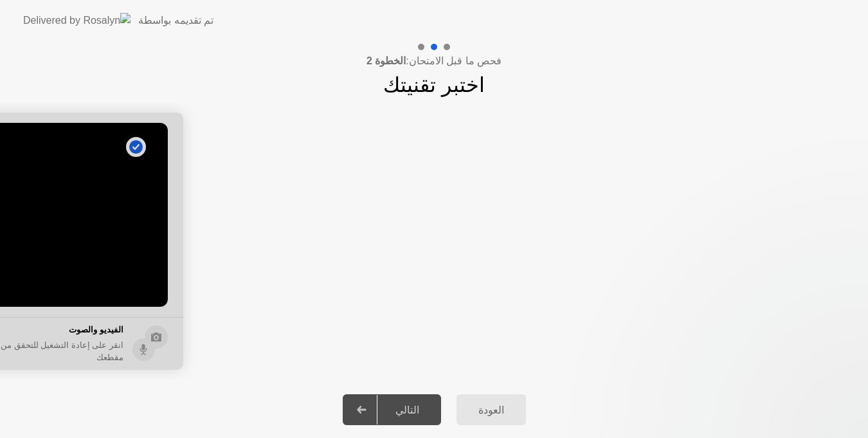 This screenshot has width=868, height=438. What do you see at coordinates (392, 410) in the screenshot?
I see `button: التالي` at bounding box center [392, 410].